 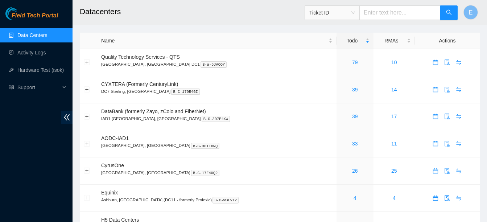 I want to click on kbd: B-C-179R4GI, so click(x=185, y=92).